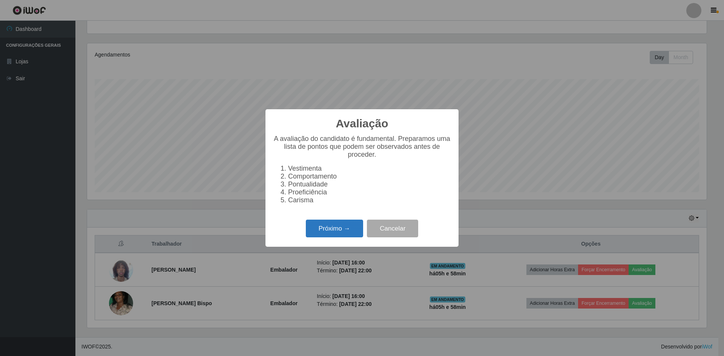 The image size is (724, 356). Describe the element at coordinates (370, 177) in the screenshot. I see `li: Comportamento` at that location.